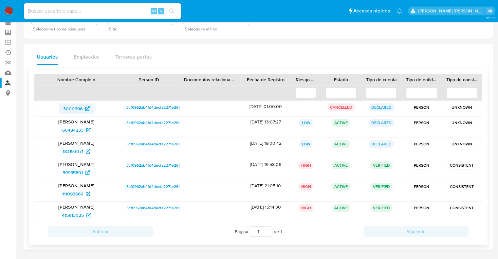 The width and height of the screenshot is (498, 259). I want to click on p: ext_noevirar@mercadolibre.com, so click(451, 11).